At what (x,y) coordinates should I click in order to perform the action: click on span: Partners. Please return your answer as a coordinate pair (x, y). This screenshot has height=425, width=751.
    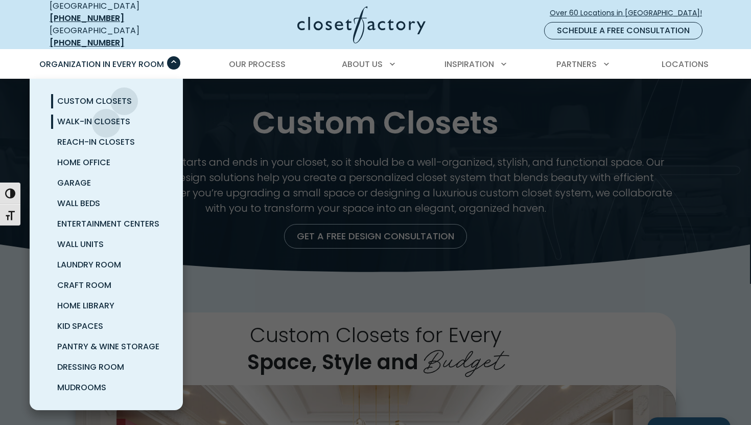
    Looking at the image, I should click on (576, 64).